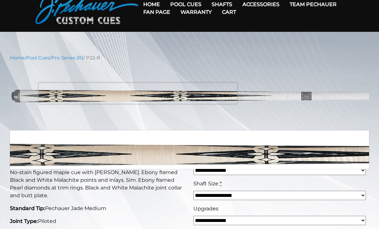  Describe the element at coordinates (196, 12) in the screenshot. I see `a: Warranty` at that location.